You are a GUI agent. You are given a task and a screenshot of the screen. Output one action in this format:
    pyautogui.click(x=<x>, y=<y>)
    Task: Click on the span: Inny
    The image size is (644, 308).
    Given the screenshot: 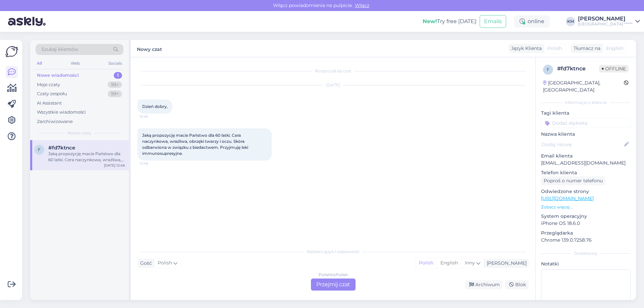 What is the action you would take?
    pyautogui.click(x=470, y=263)
    